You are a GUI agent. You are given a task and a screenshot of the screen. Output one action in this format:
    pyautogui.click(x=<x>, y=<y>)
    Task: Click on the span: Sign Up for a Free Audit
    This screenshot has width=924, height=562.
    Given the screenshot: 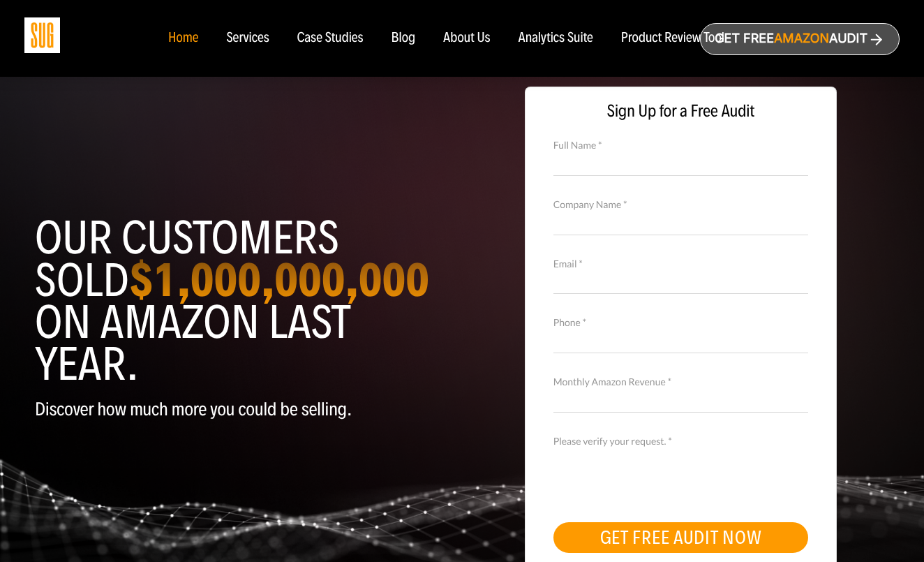 What is the action you would take?
    pyautogui.click(x=681, y=111)
    